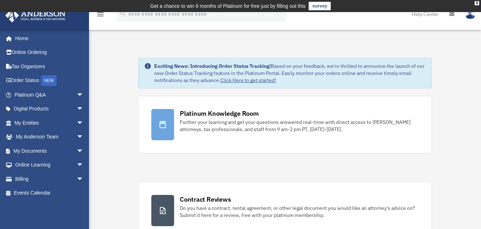 This screenshot has height=229, width=481. Describe the element at coordinates (212, 66) in the screenshot. I see `strong: Exciting News: Introducing Order Status Tracking!` at that location.